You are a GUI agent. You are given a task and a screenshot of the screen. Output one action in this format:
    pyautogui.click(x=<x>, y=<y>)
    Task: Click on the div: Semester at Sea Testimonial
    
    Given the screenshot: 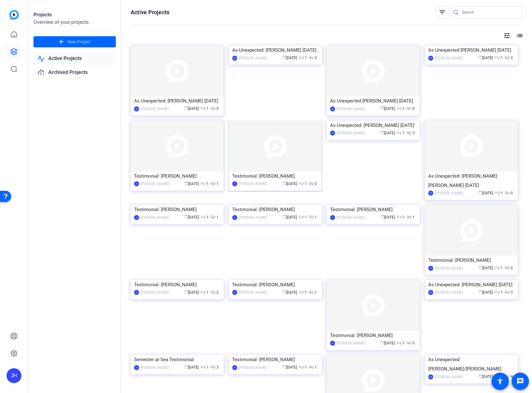 What is the action you would take?
    pyautogui.click(x=177, y=359)
    